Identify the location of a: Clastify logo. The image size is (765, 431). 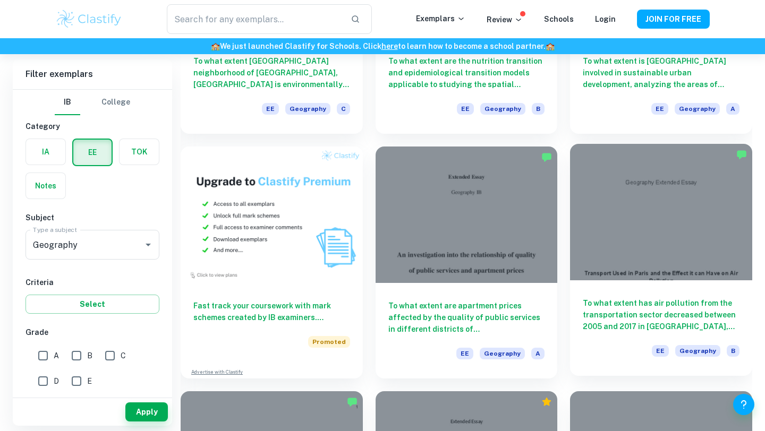
(89, 19).